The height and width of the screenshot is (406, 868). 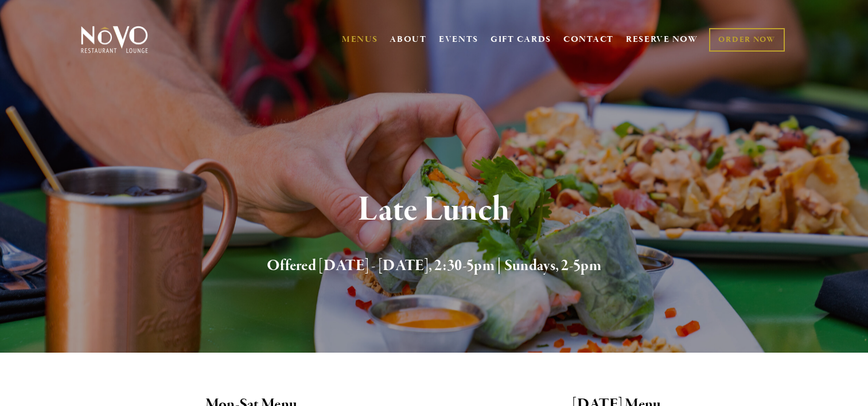 What do you see at coordinates (746, 40) in the screenshot?
I see `a: ORDER NOW` at bounding box center [746, 40].